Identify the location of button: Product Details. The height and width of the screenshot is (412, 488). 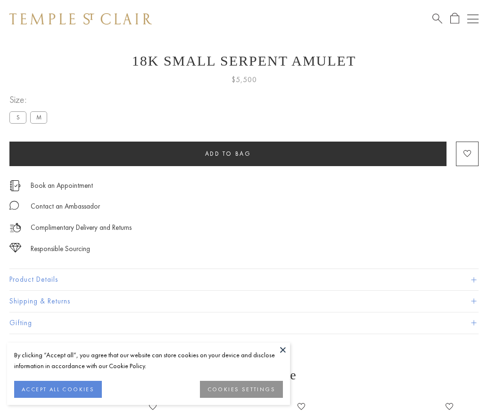
(244, 279).